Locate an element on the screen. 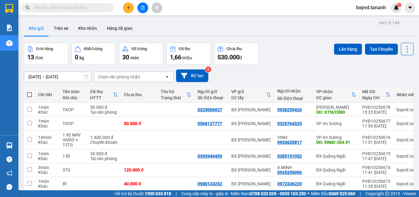 This screenshot has width=419, height=197. div: Người nhận is located at coordinates (293, 91).